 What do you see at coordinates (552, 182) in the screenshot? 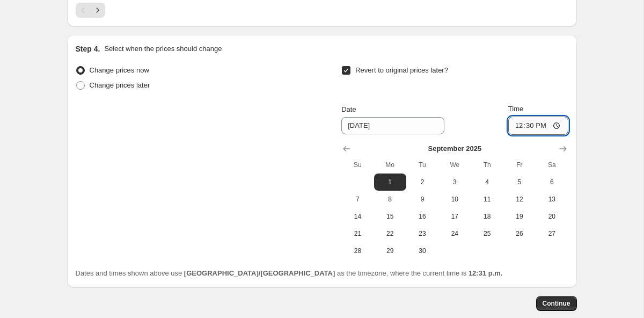
I see `span: 6` at bounding box center [552, 182].